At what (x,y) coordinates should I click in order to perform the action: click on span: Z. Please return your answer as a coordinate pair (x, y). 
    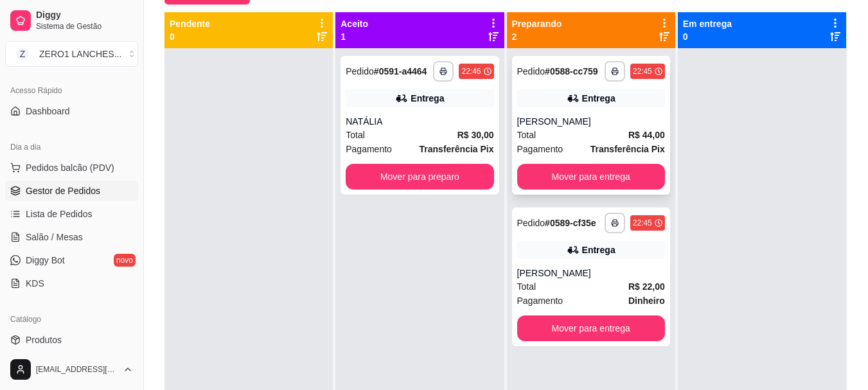
    Looking at the image, I should click on (23, 54).